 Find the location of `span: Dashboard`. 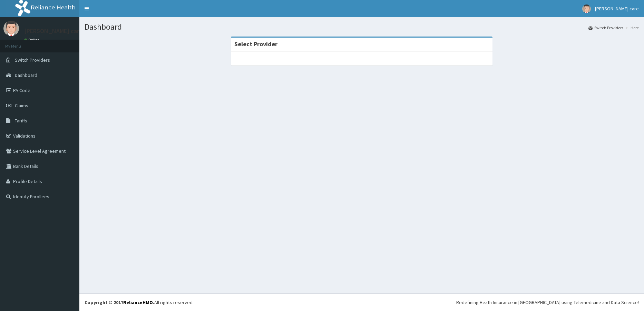

span: Dashboard is located at coordinates (26, 75).